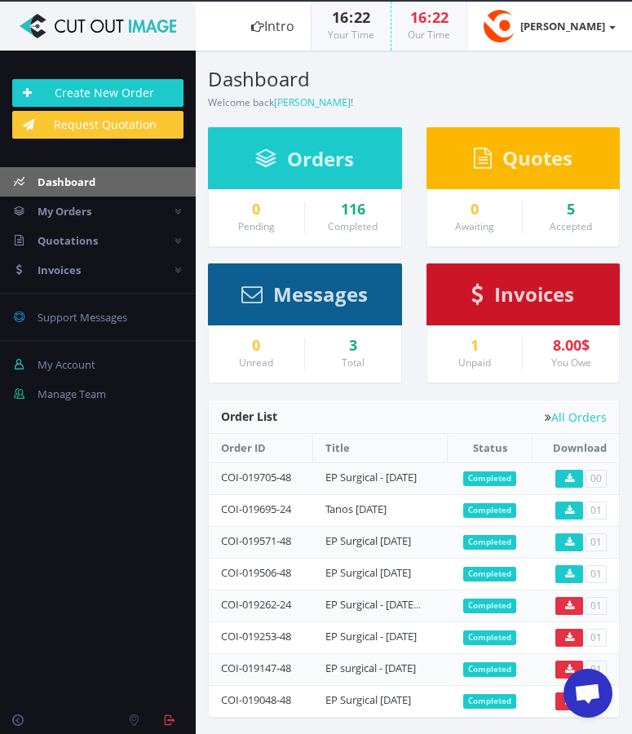 The image size is (632, 734). Describe the element at coordinates (305, 79) in the screenshot. I see `h3: Dashboard` at that location.